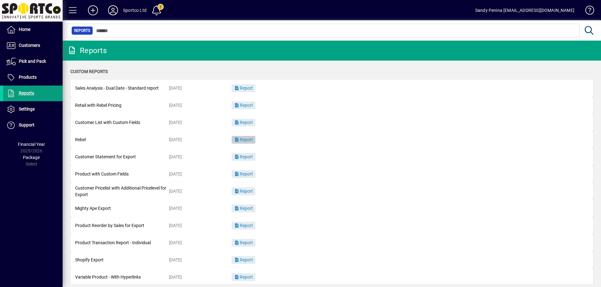  Describe the element at coordinates (27, 125) in the screenshot. I see `span: Support` at that location.